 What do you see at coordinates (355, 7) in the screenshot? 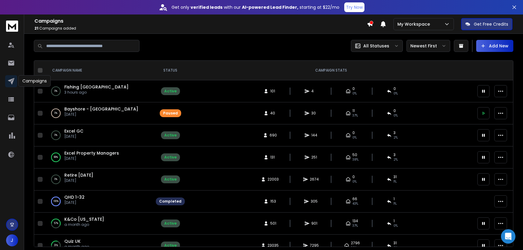
I see `p: Try Now` at bounding box center [355, 7].